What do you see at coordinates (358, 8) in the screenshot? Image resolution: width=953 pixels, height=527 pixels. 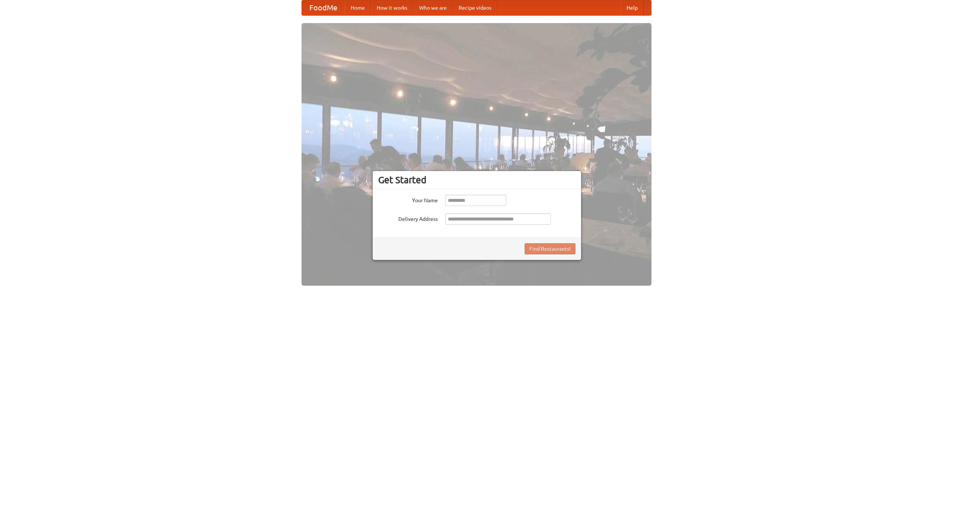 I see `a: Home` at bounding box center [358, 8].